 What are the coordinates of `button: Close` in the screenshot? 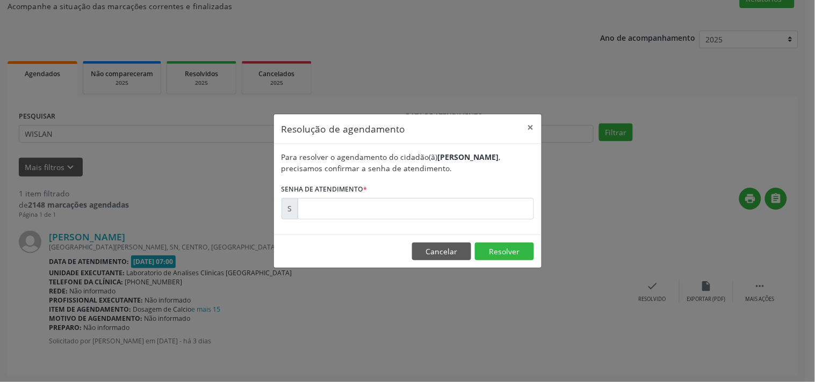 It's located at (531, 127).